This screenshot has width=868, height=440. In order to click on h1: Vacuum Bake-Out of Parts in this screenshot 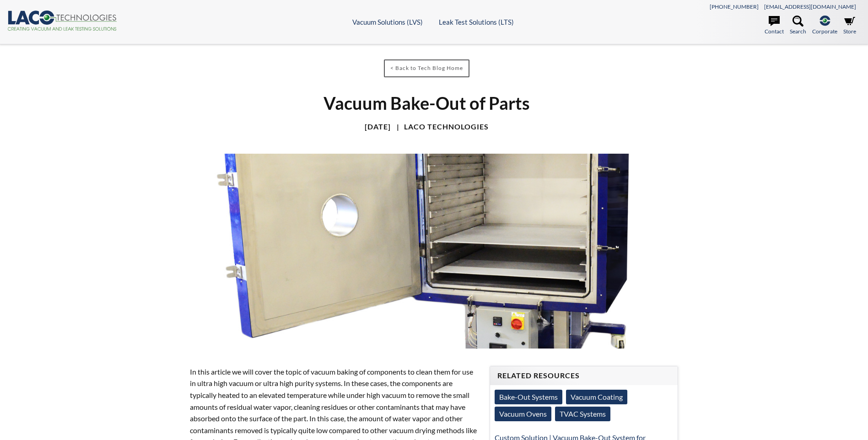, I will do `click(427, 103)`.